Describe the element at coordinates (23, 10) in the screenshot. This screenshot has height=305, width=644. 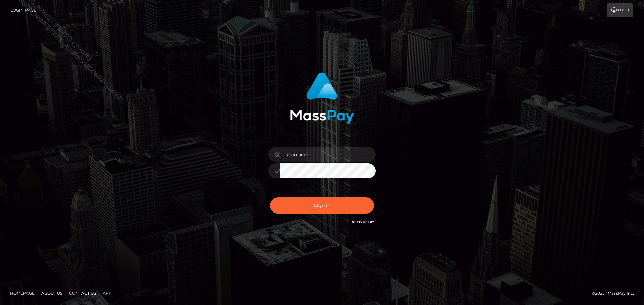
I see `a: Login Page` at that location.